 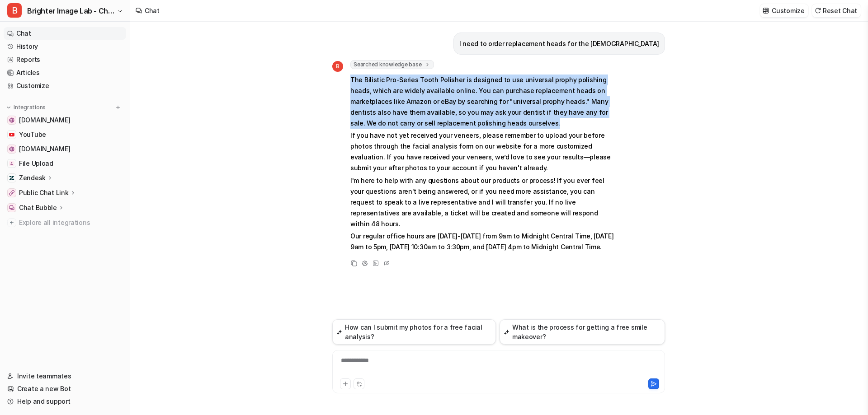 What do you see at coordinates (818, 11) in the screenshot?
I see `img: reset` at bounding box center [818, 11].